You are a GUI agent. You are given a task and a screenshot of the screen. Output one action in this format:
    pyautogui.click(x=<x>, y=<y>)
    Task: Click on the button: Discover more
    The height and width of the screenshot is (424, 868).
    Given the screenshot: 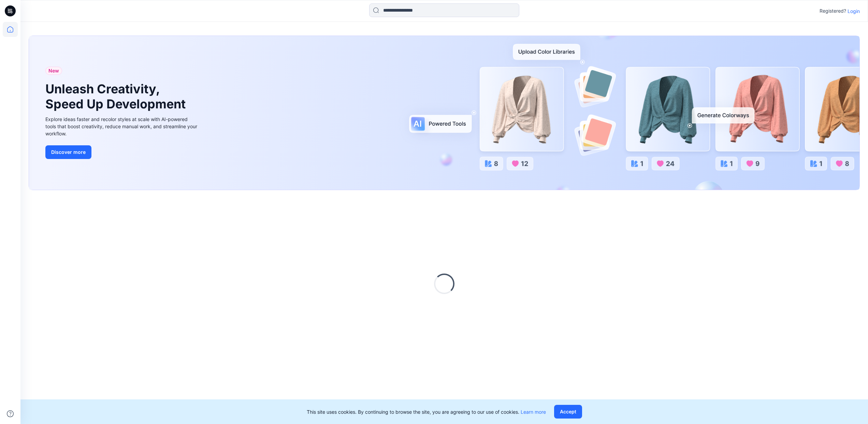 What is the action you would take?
    pyautogui.click(x=68, y=152)
    